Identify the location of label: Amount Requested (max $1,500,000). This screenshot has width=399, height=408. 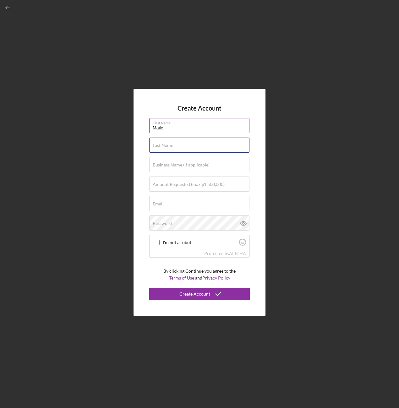
(188, 184).